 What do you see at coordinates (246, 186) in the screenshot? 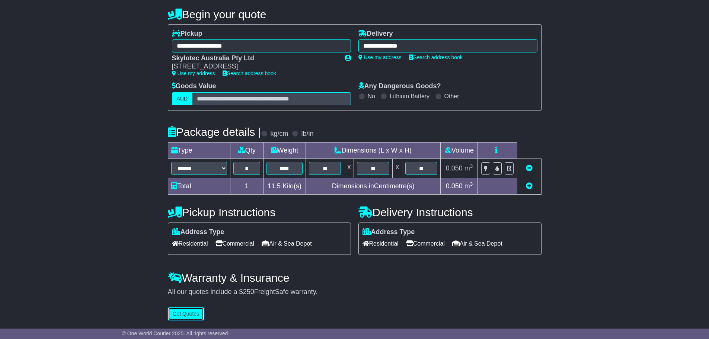
I see `td: 1` at bounding box center [246, 186].